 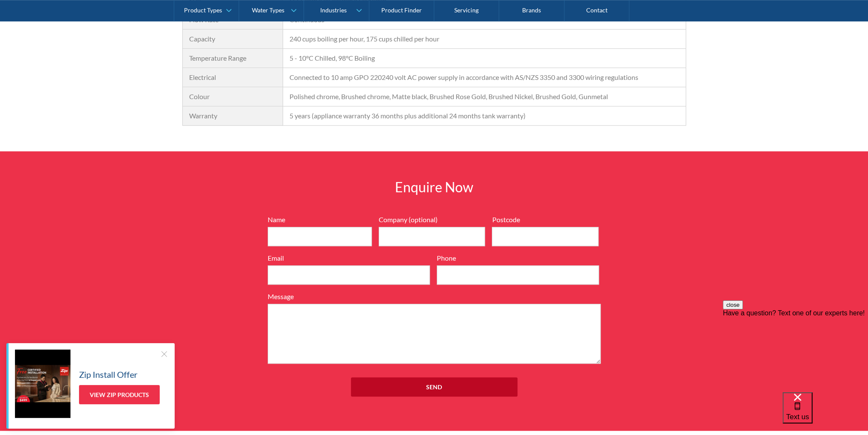 What do you see at coordinates (232, 77) in the screenshot?
I see `div: Electrical` at bounding box center [232, 77].